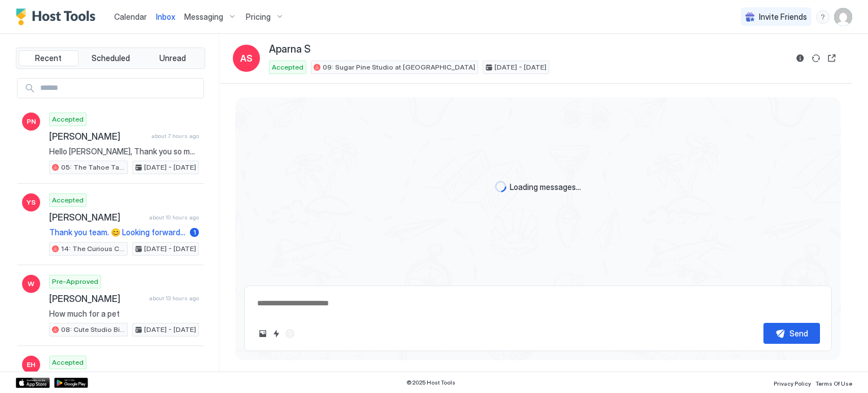 The height and width of the screenshot is (393, 868). I want to click on div: menu, so click(823, 17).